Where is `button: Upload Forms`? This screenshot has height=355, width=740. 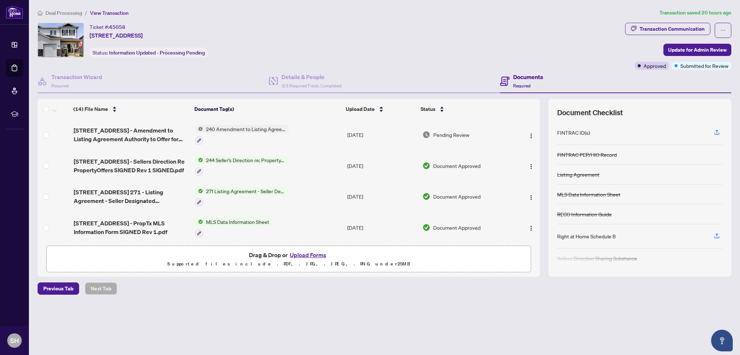 button: Upload Forms is located at coordinates (308, 255).